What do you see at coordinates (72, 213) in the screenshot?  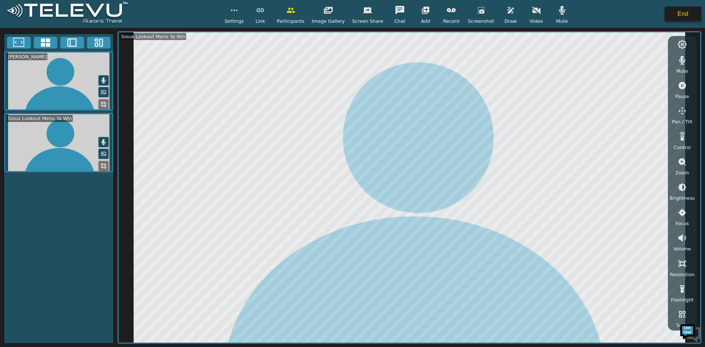 I see `textarea: Type your message and hit 'Enter'` at bounding box center [72, 213].